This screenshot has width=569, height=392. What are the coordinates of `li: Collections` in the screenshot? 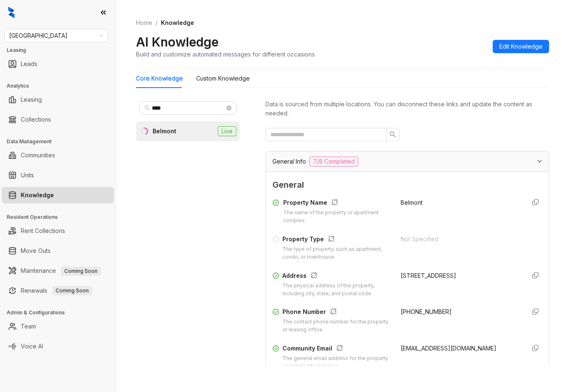 It's located at (58, 119).